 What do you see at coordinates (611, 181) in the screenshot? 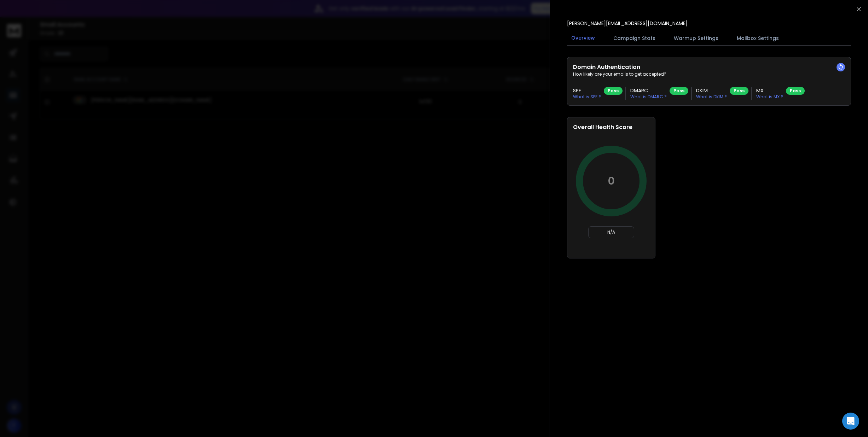
I see `p: 0` at bounding box center [611, 181].